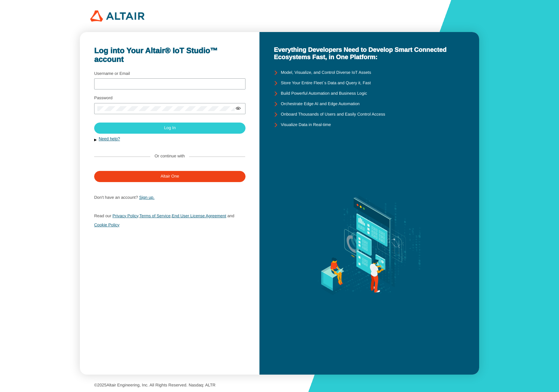 The width and height of the screenshot is (559, 392). What do you see at coordinates (170, 55) in the screenshot?
I see `unity-typography: Log into Your Altair® IoT Studio™ account` at bounding box center [170, 55].